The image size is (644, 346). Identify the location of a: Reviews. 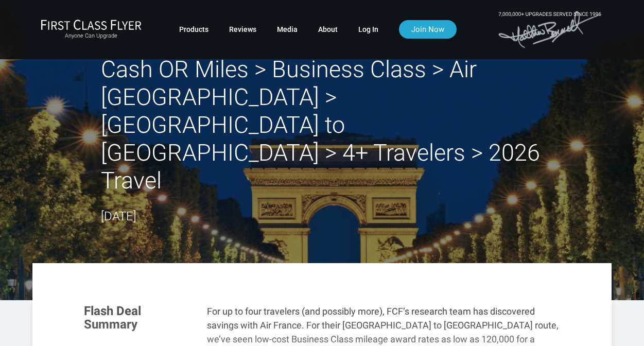
(243, 30).